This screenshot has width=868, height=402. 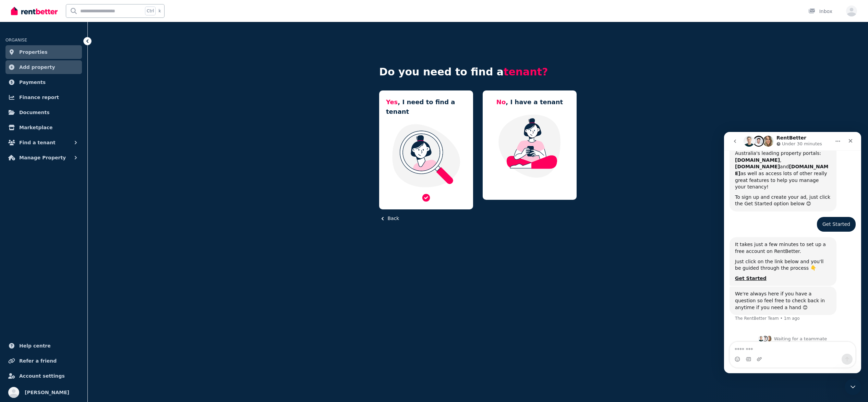 What do you see at coordinates (59, 169) in the screenshot?
I see `div: We're always here if you have a question so feel free to check back in anytime if you need a hand 😊` at bounding box center [59, 169].